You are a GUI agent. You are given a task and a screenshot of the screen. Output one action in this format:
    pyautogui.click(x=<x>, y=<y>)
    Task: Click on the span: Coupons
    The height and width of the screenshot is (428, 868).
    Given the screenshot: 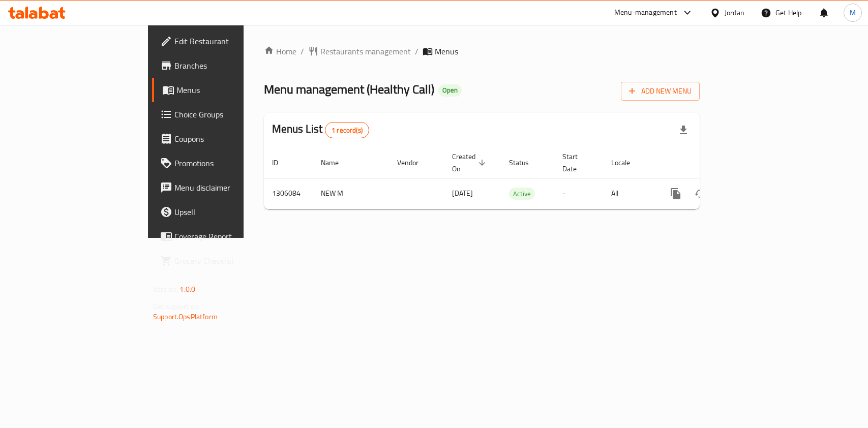 What is the action you would take?
    pyautogui.click(x=229, y=139)
    